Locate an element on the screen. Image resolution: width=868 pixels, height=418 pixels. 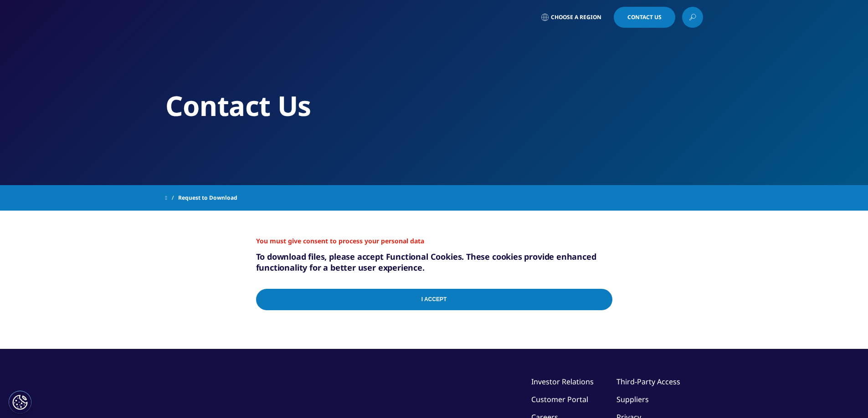
span: Choose a Region is located at coordinates (576, 18).